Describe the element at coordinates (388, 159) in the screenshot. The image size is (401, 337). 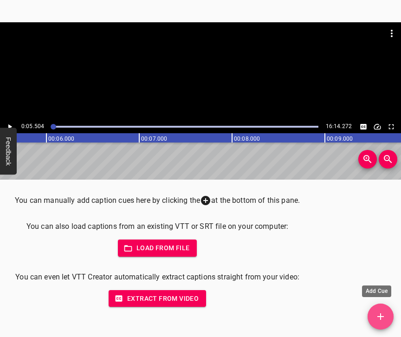
I see `button: Zoom Out` at that location.